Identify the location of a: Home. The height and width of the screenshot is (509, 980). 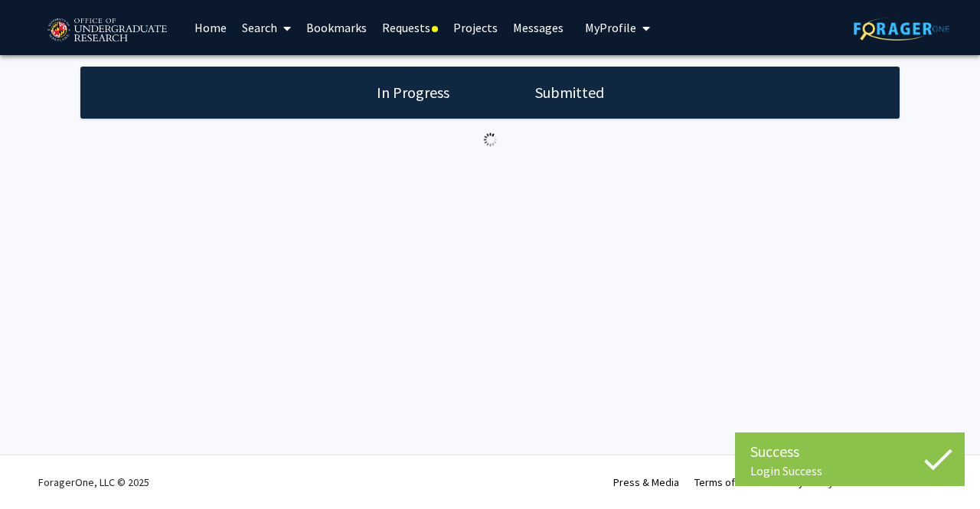
(211, 28).